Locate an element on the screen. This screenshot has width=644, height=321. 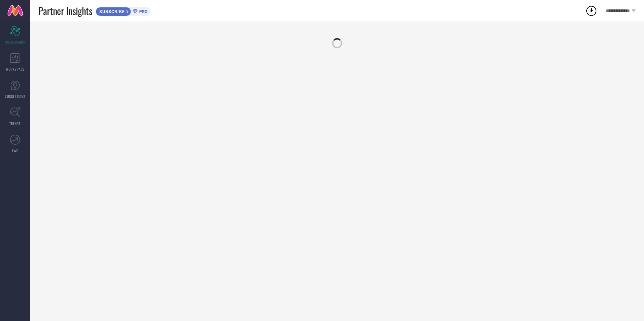
div: Open download list is located at coordinates (591, 11).